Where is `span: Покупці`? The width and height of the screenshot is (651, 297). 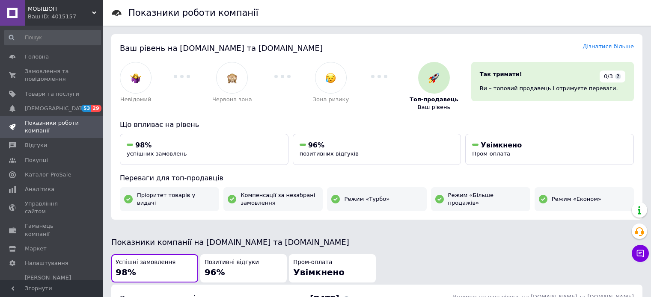 span: Покупці is located at coordinates (36, 160).